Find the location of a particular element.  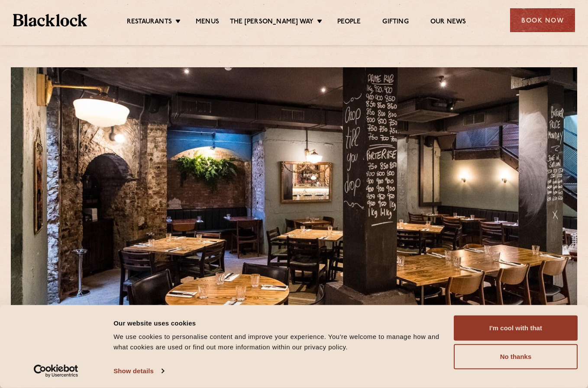

div: Our website uses cookies is located at coordinates (279, 323).